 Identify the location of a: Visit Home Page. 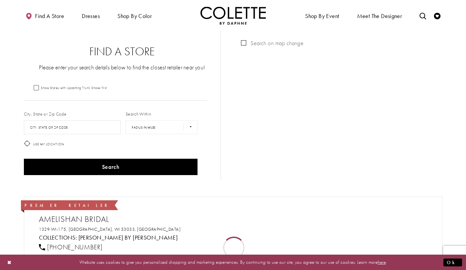
(233, 15).